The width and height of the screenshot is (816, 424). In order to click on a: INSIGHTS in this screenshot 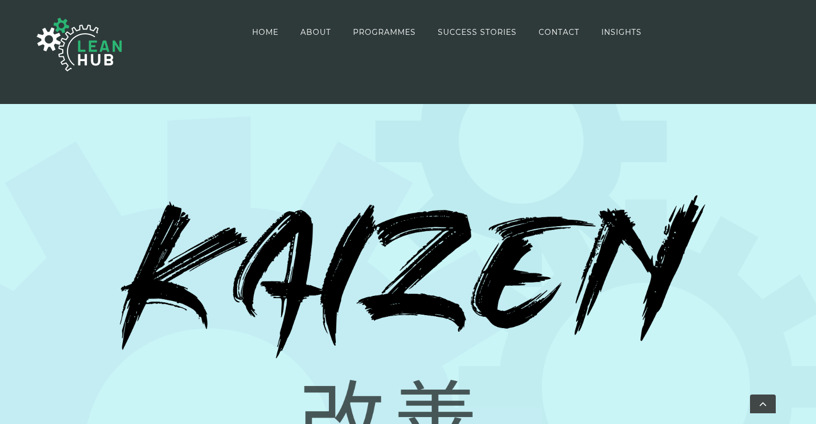, I will do `click(621, 32)`.